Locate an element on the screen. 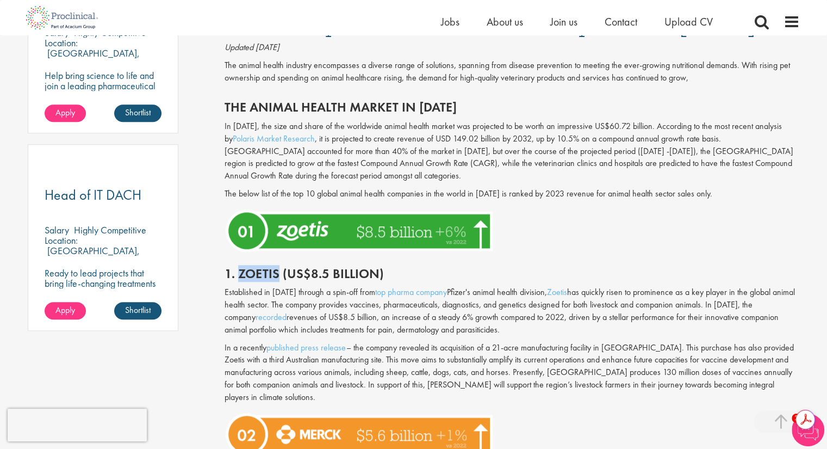 Image resolution: width=827 pixels, height=449 pixels. span: Upload CV is located at coordinates (688, 22).